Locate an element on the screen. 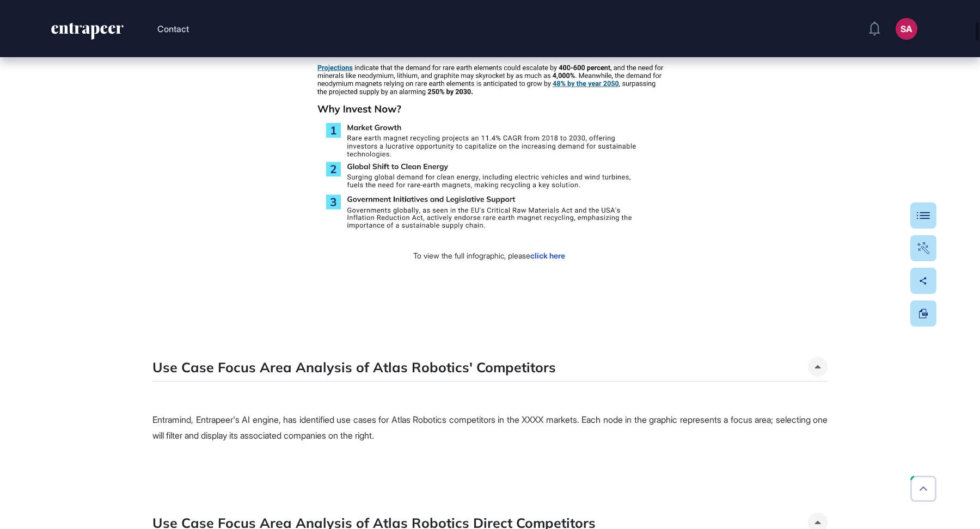 This screenshot has height=529, width=980. a: entrapeer-logo is located at coordinates (87, 33).